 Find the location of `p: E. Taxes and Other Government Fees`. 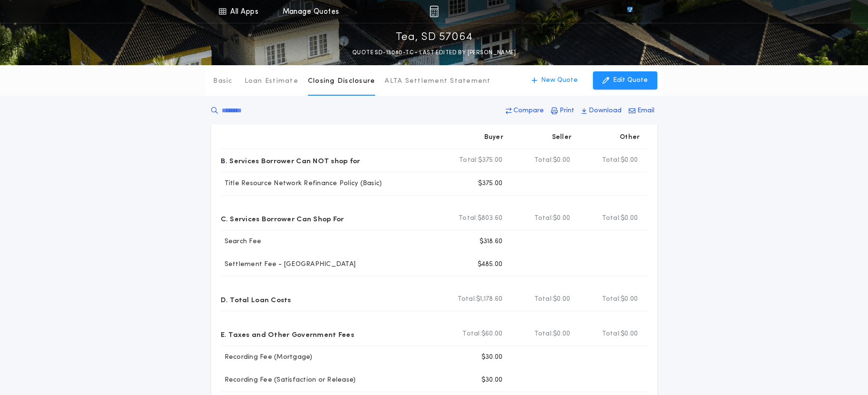

p: E. Taxes and Other Government Fees is located at coordinates (287, 334).